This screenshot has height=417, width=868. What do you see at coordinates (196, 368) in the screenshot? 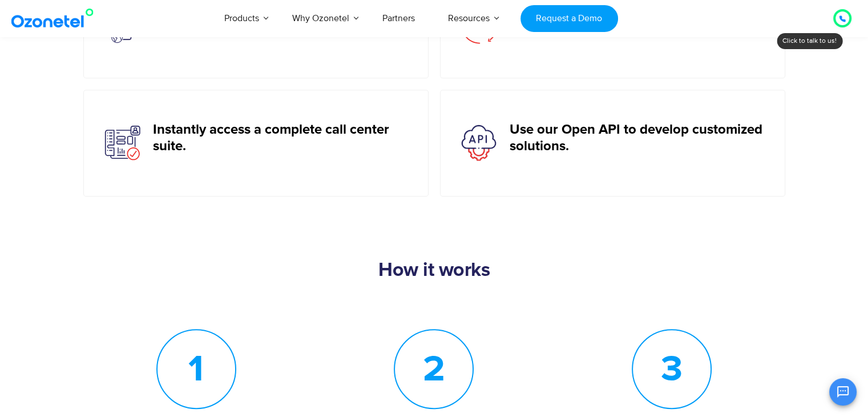
I see `h5: 1` at bounding box center [196, 368].